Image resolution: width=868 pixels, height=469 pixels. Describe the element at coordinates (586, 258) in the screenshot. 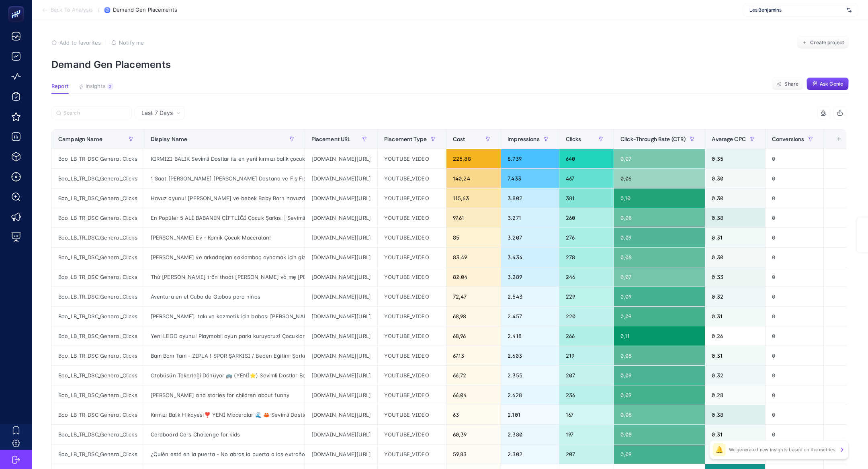

I see `div: 278` at that location.